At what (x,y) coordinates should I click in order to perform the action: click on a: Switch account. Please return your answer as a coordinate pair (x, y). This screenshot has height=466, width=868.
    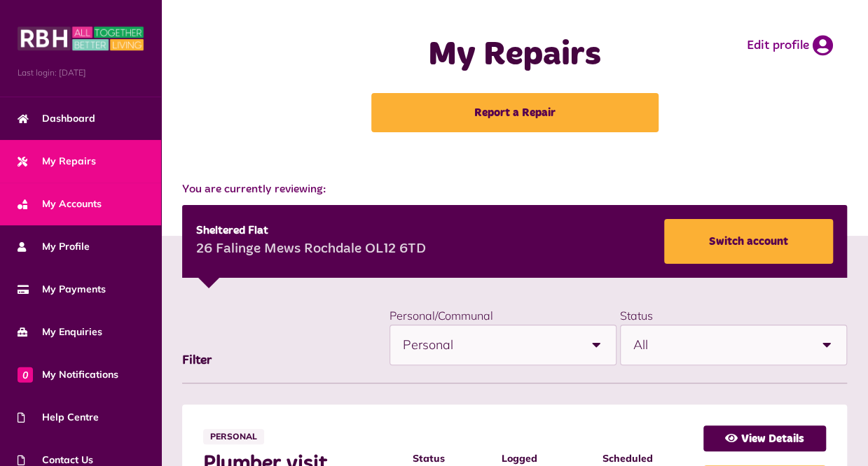
    Looking at the image, I should click on (748, 241).